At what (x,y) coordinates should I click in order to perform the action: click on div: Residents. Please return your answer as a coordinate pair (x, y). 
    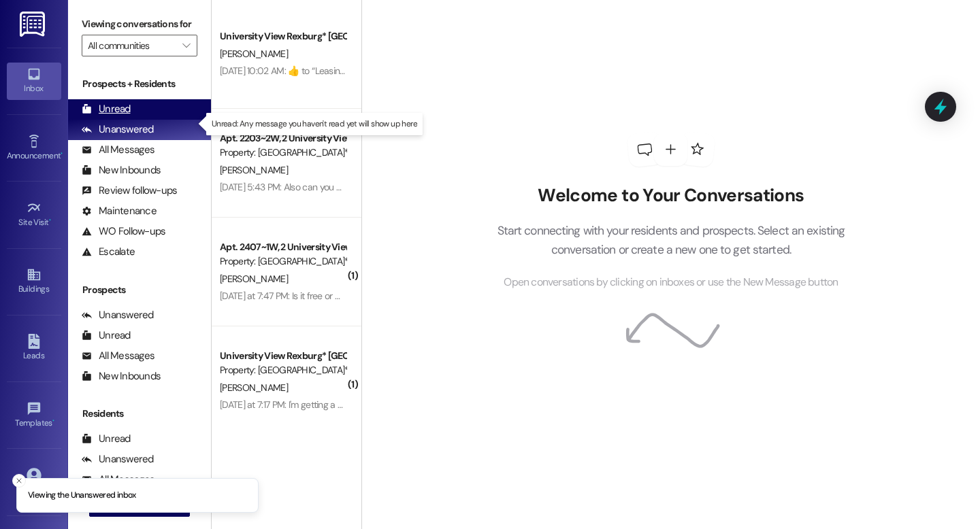
    Looking at the image, I should click on (140, 414).